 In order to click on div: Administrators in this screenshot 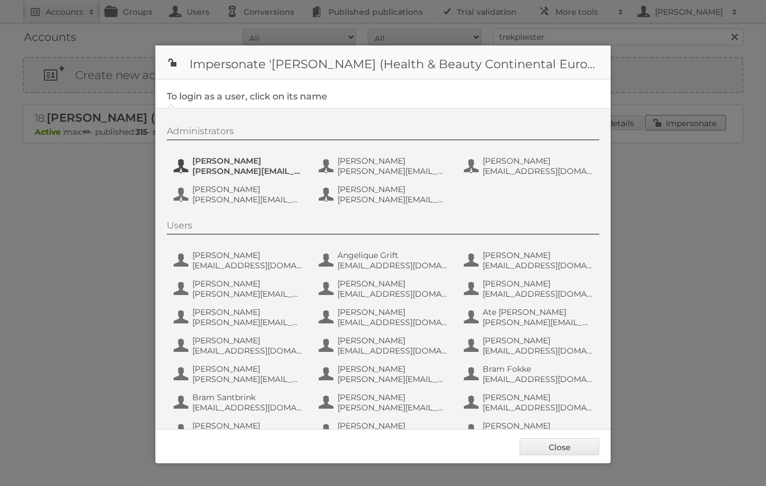, I will do `click(383, 133)`.